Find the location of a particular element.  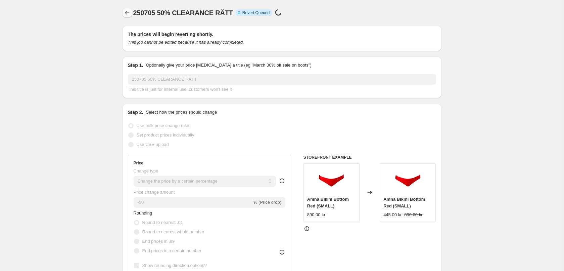

p: Select how the prices should change is located at coordinates (181, 112).